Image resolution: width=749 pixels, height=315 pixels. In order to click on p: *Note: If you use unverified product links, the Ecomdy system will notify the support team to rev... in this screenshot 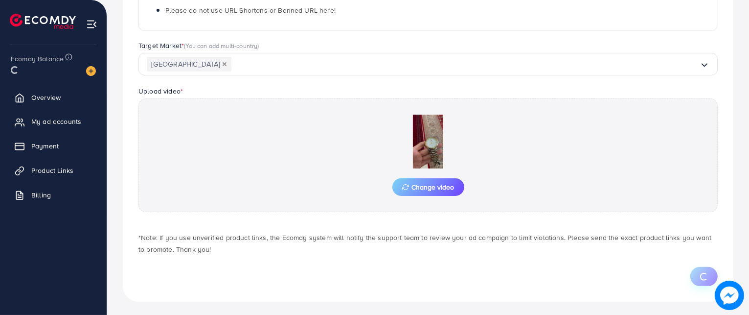, I will do `click(428, 243)`.